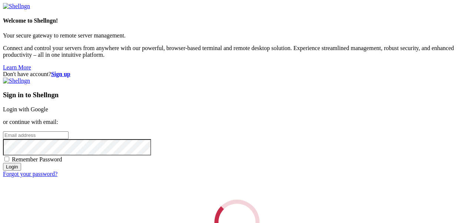 This screenshot has width=474, height=223. I want to click on input: Remember Password, so click(7, 159).